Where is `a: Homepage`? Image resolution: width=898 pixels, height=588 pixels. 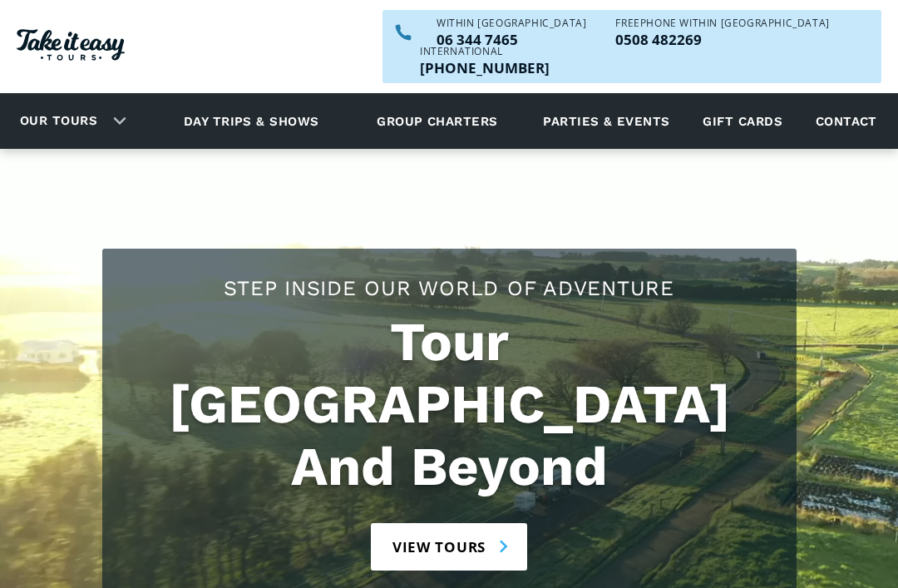 a: Homepage is located at coordinates (71, 47).